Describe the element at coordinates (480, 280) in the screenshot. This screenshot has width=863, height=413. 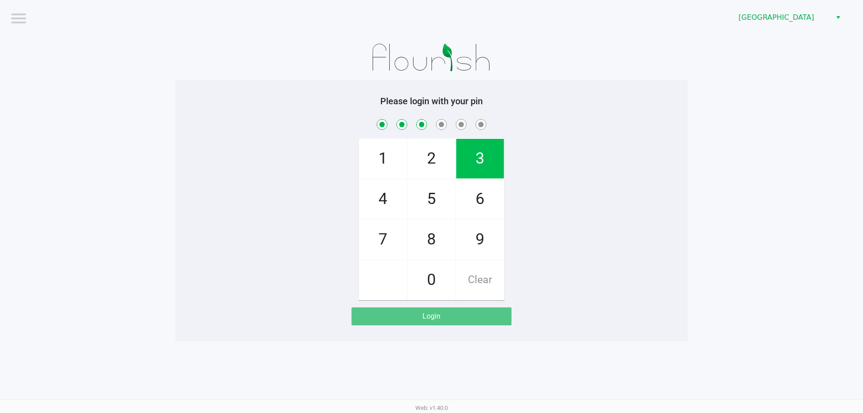
I see `span: Clear` at that location.